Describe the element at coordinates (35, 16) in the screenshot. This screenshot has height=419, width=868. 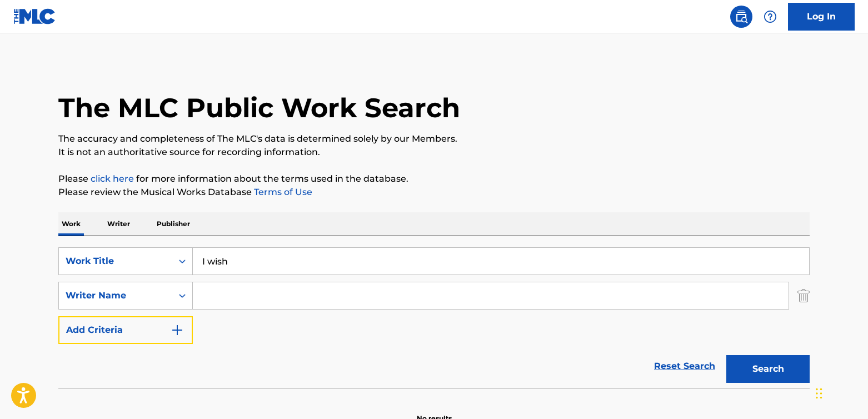
I see `img: MLC Logo` at that location.